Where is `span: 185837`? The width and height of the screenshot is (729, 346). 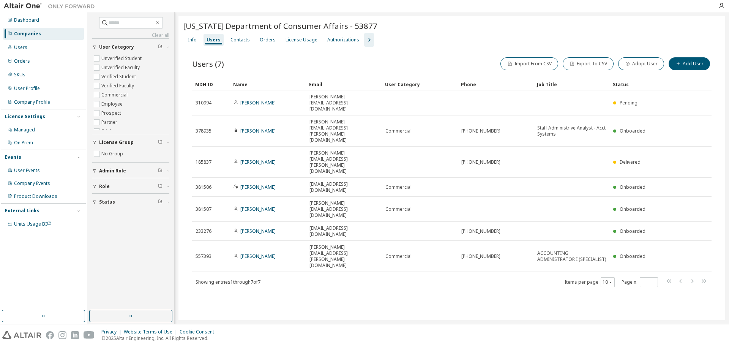
span: 185837 is located at coordinates (204, 162).